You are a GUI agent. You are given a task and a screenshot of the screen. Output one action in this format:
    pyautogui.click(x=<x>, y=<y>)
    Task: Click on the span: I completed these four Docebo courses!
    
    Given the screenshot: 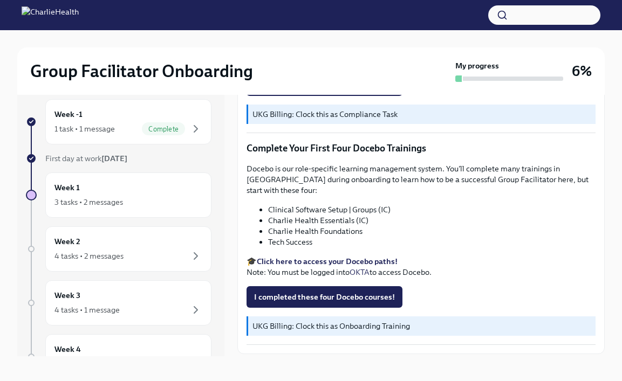 What is the action you would take?
    pyautogui.click(x=324, y=297)
    